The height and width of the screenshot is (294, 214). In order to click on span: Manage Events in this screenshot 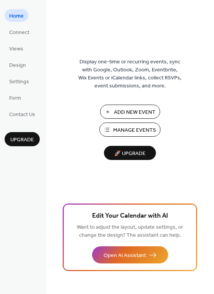, I will do `click(134, 130)`.